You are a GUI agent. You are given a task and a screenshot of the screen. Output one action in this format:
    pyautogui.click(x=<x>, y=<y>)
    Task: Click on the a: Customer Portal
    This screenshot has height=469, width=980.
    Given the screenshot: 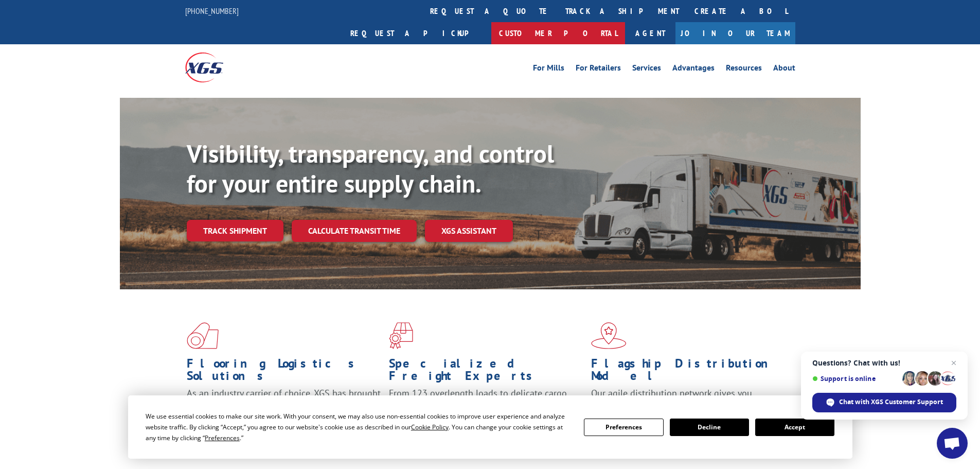 What is the action you would take?
    pyautogui.click(x=558, y=33)
    